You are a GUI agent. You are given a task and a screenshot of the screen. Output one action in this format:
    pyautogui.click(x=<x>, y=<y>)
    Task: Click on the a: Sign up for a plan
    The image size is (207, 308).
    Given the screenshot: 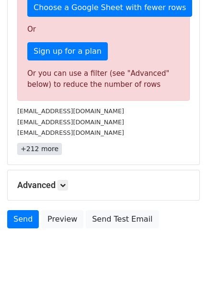 What is the action you would take?
    pyautogui.click(x=68, y=51)
    